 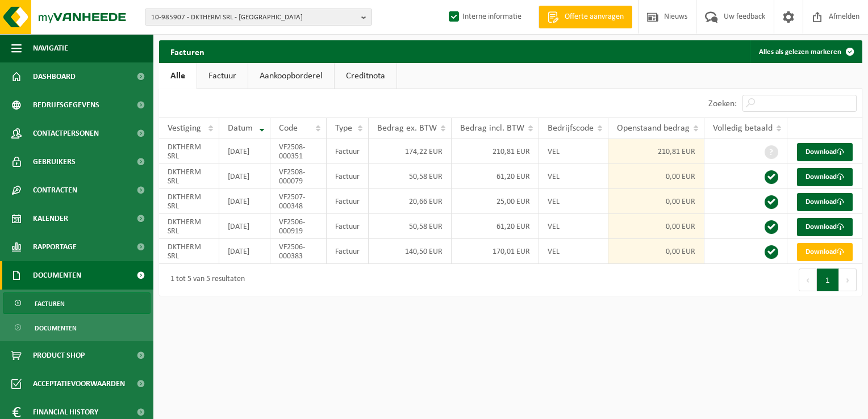 I want to click on td: 140,50 EUR, so click(x=410, y=251).